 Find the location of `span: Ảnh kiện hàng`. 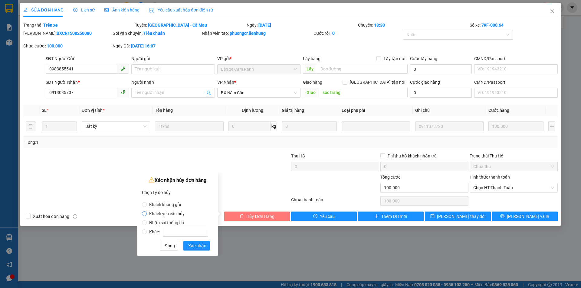

span: Ảnh kiện hàng is located at coordinates (122, 10).